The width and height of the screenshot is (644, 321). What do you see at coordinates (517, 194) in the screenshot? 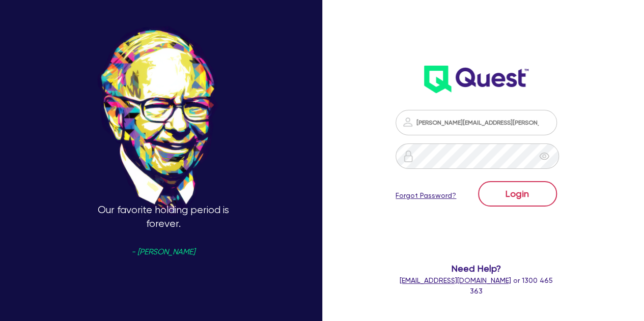
I see `button: Login` at bounding box center [517, 194].